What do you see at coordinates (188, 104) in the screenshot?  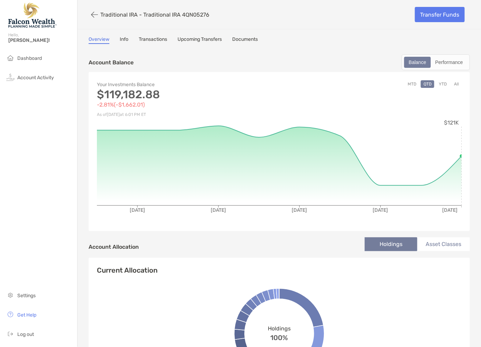 I see `p: -2.81% ( -$1,662.01 )` at bounding box center [188, 104].